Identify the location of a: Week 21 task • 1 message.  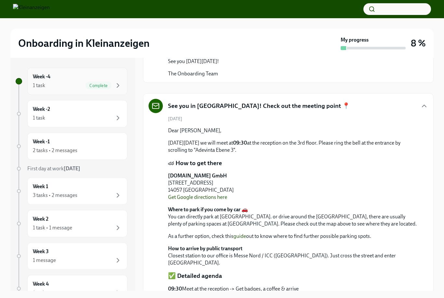
(72, 224).